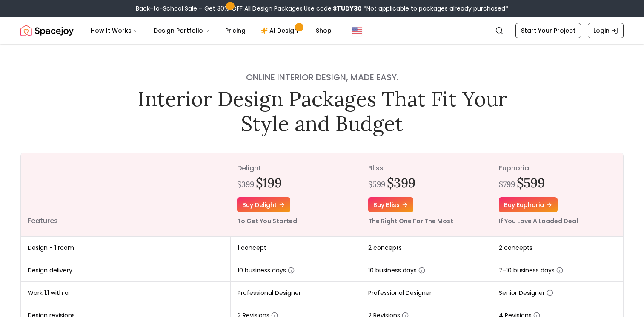 The image size is (644, 317). Describe the element at coordinates (182, 30) in the screenshot. I see `button: Design Portfolio` at that location.